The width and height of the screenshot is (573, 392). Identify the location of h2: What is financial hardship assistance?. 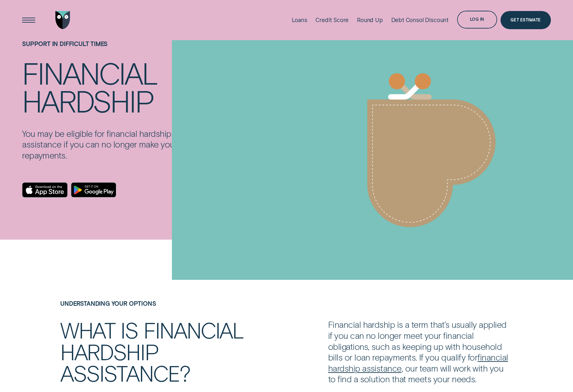
(153, 351).